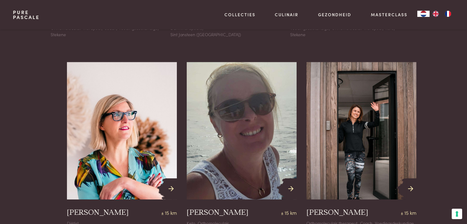 The height and width of the screenshot is (224, 467). Describe the element at coordinates (286, 14) in the screenshot. I see `a: Culinair` at that location.